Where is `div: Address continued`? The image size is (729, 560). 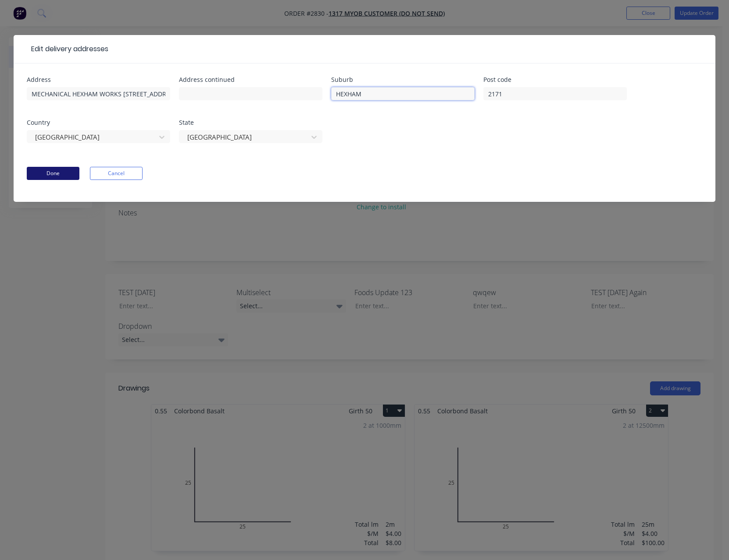
div: Address continued is located at coordinates (250, 80).